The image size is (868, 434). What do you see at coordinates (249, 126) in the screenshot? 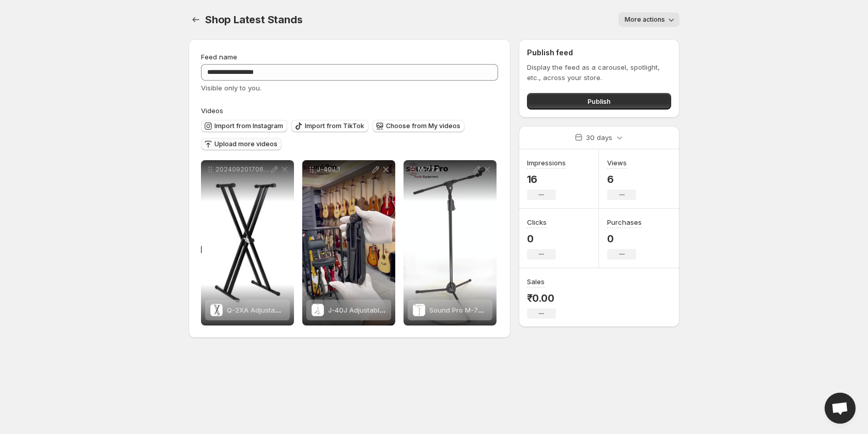
I see `span: Import from Instagram` at bounding box center [249, 126].